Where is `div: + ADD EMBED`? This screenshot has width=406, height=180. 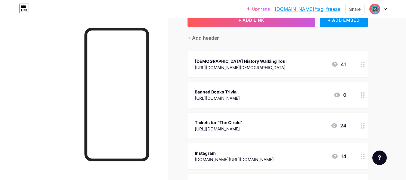 div: + ADD EMBED is located at coordinates (344, 20).